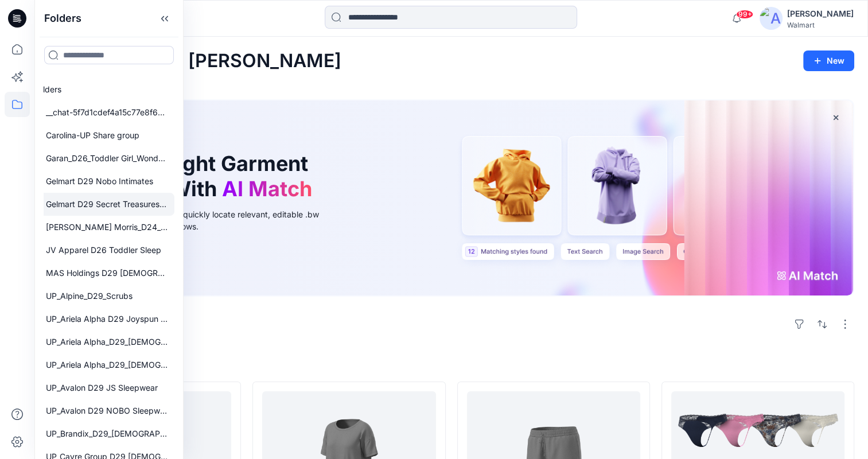 This screenshot has height=459, width=868. Describe the element at coordinates (771, 18) in the screenshot. I see `img: avatar` at that location.